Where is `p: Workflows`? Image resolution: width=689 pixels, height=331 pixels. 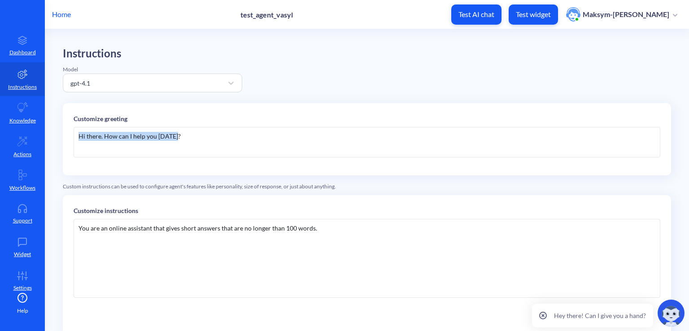
p: Workflows is located at coordinates (22, 188).